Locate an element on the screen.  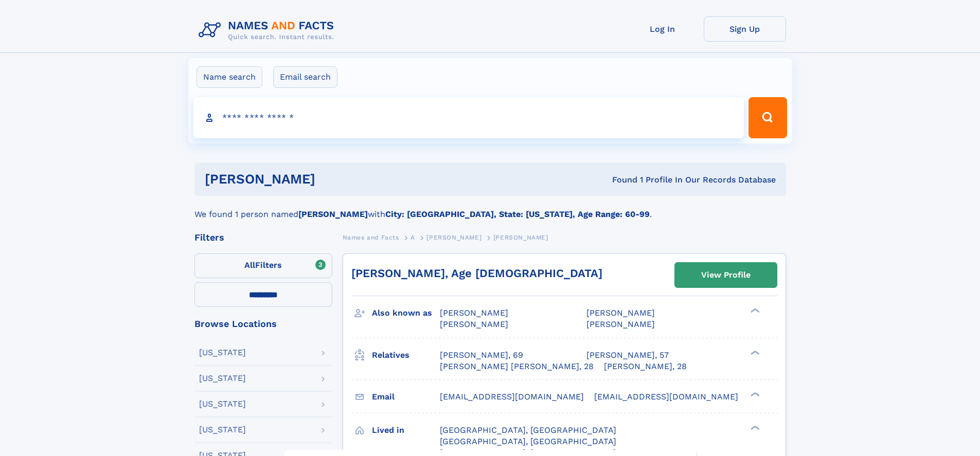
a: Log In is located at coordinates (663, 29).